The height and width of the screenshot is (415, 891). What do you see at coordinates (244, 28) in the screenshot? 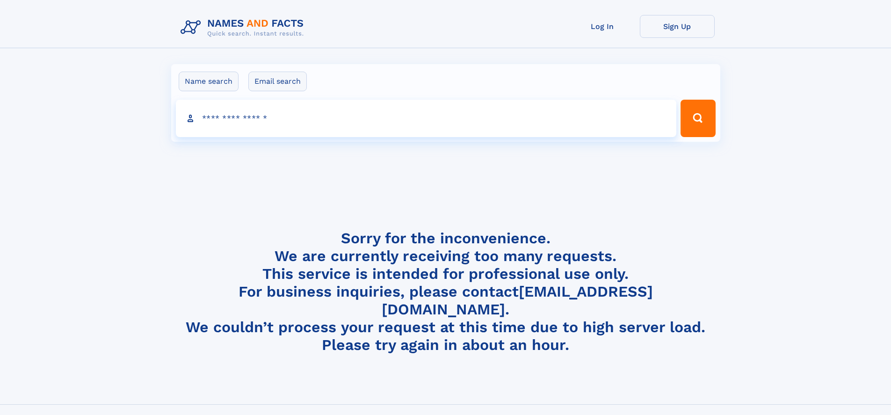
I see `img: Logo Names and Facts` at bounding box center [244, 28].